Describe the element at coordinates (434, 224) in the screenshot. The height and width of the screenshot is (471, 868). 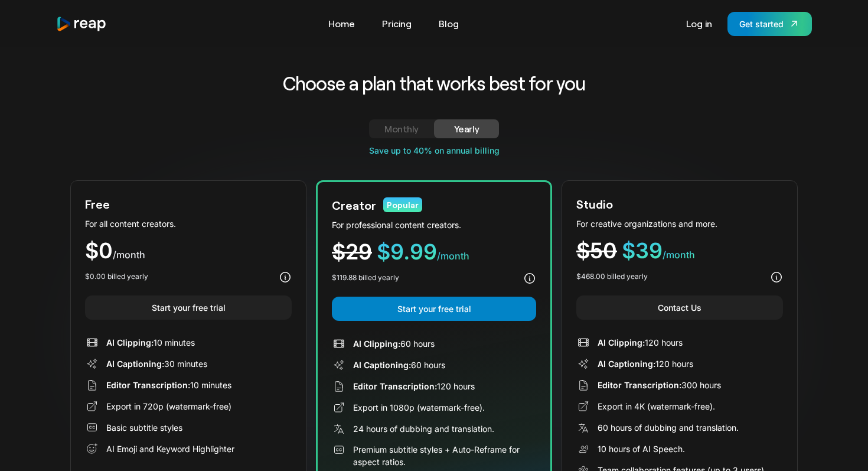
I see `div: For professional content creators.` at that location.